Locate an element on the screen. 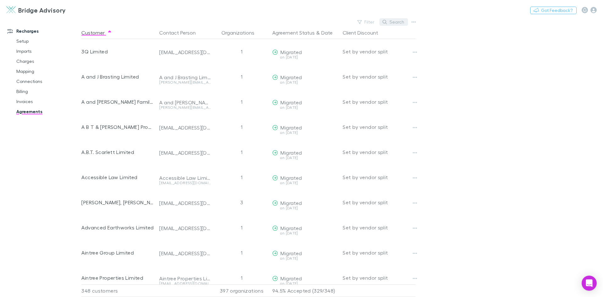 This screenshot has width=603, height=297. div: Open Intercom Messenger is located at coordinates (589, 283).